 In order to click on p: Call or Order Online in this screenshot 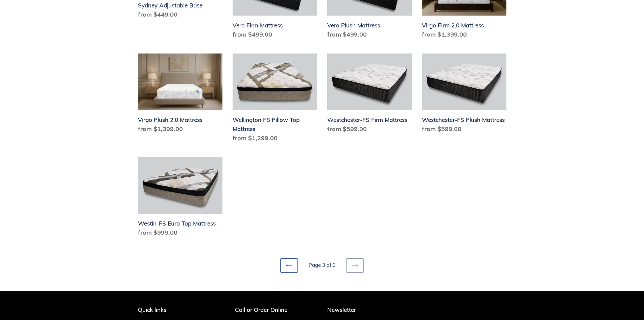, I will do `click(276, 310)`.